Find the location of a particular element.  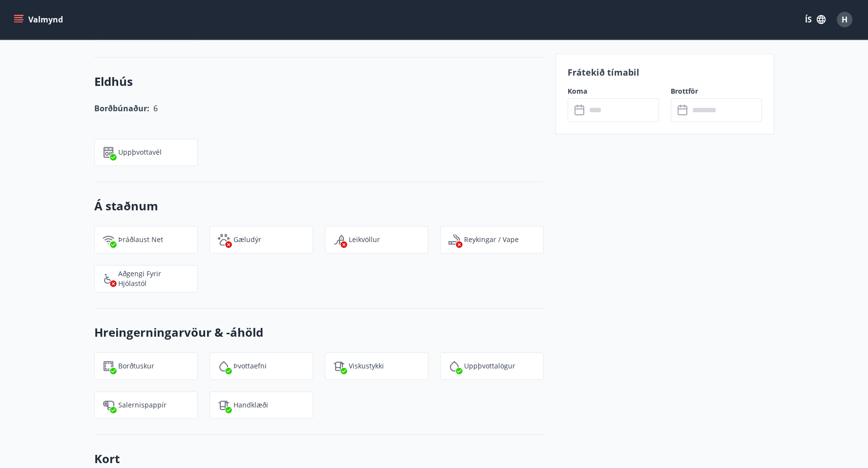

p: Reykingar / Vape is located at coordinates (491, 239).